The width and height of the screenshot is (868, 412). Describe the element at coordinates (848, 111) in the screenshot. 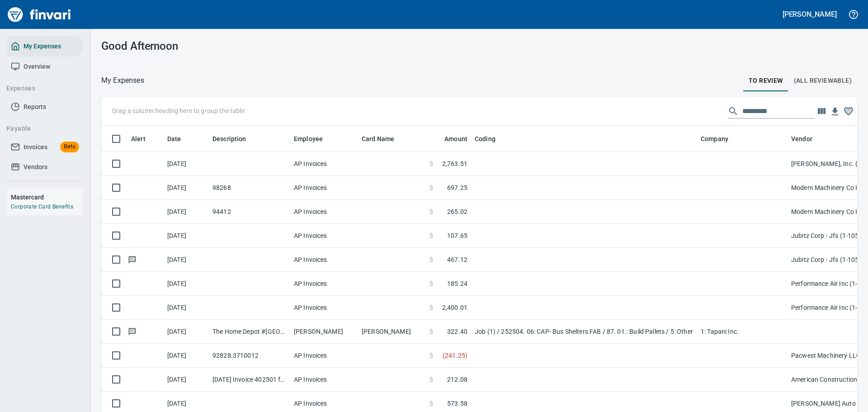

I see `button: Column choices favorited. Click to reset to default` at that location.